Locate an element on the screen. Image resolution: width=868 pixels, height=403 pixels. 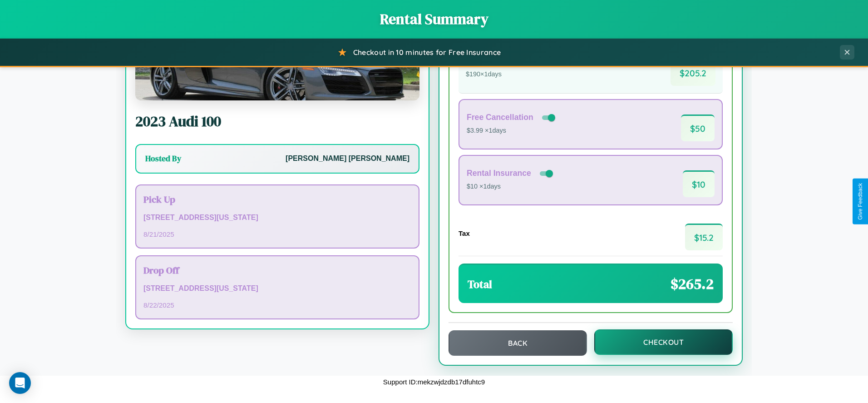
h4: Rental Insurance is located at coordinates (499, 173).